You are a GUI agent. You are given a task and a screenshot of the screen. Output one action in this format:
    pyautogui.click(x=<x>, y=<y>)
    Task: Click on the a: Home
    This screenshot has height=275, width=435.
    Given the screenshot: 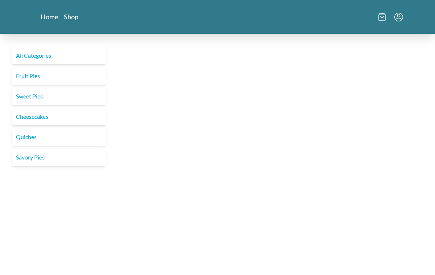 What is the action you would take?
    pyautogui.click(x=49, y=17)
    